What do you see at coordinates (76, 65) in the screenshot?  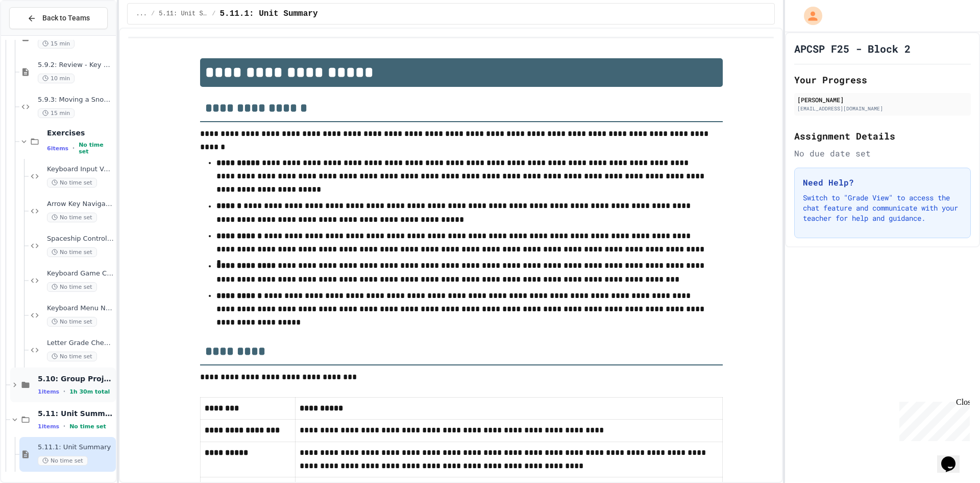 I see `span: 5.9.2: Review - Key Events` at bounding box center [76, 65].